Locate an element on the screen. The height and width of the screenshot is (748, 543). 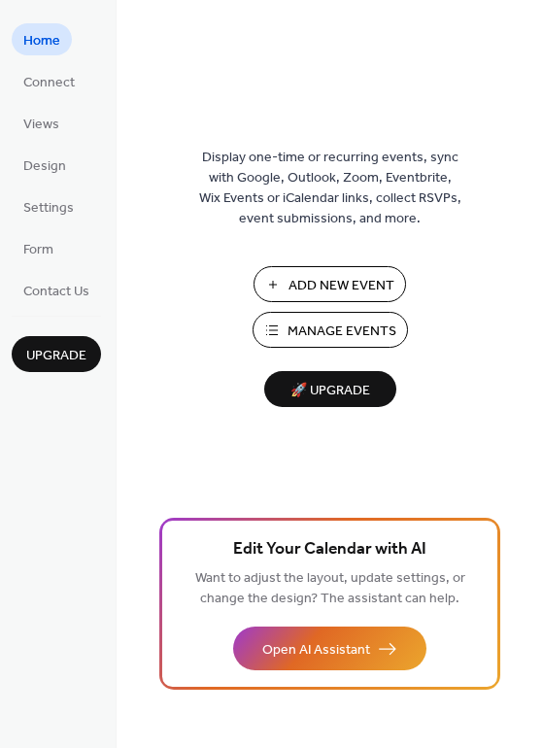
span: Edit Your Calendar with AI is located at coordinates (329, 550).